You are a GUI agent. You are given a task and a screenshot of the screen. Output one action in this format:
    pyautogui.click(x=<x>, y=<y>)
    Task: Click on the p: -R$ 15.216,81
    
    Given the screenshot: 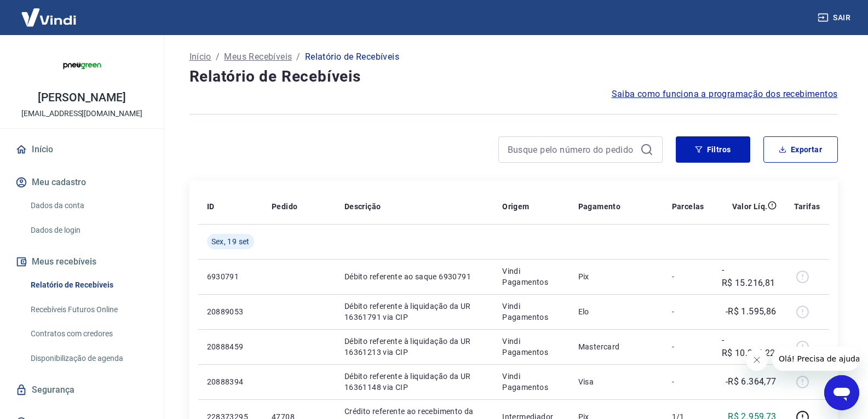 What is the action you would take?
    pyautogui.click(x=749, y=277)
    